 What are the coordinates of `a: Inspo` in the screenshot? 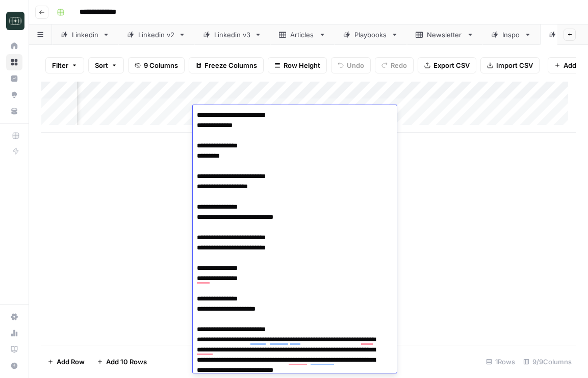 It's located at (511, 35).